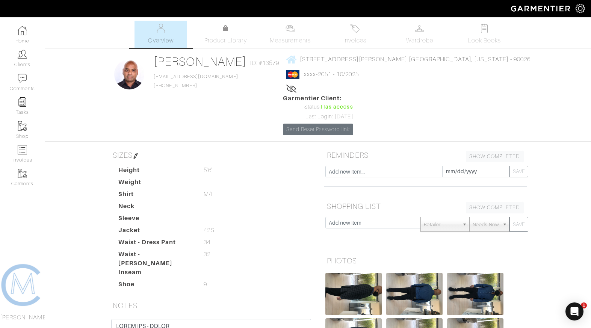 This screenshot has width=591, height=328. Describe the element at coordinates (156, 196) in the screenshot. I see `dt: Shirt` at that location.